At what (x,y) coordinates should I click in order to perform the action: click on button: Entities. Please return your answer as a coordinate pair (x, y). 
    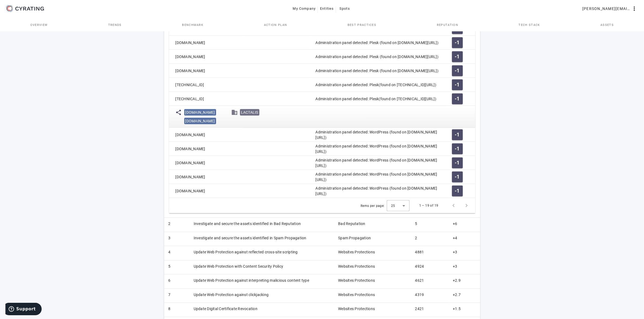
    Looking at the image, I should click on (327, 8).